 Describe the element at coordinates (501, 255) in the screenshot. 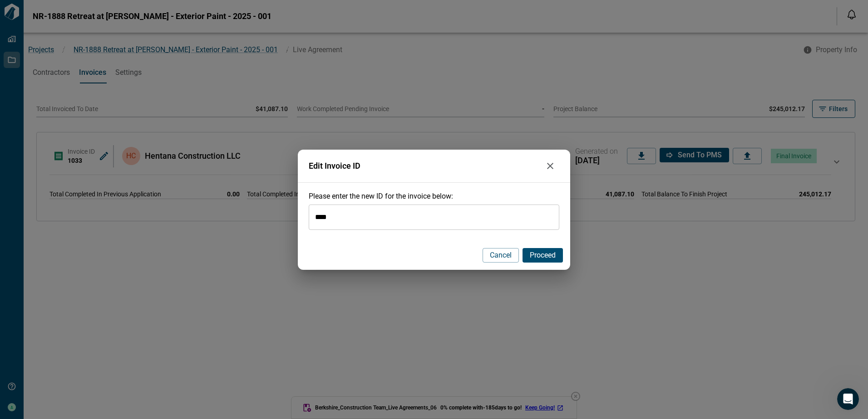

I see `button: Cancel` at that location.